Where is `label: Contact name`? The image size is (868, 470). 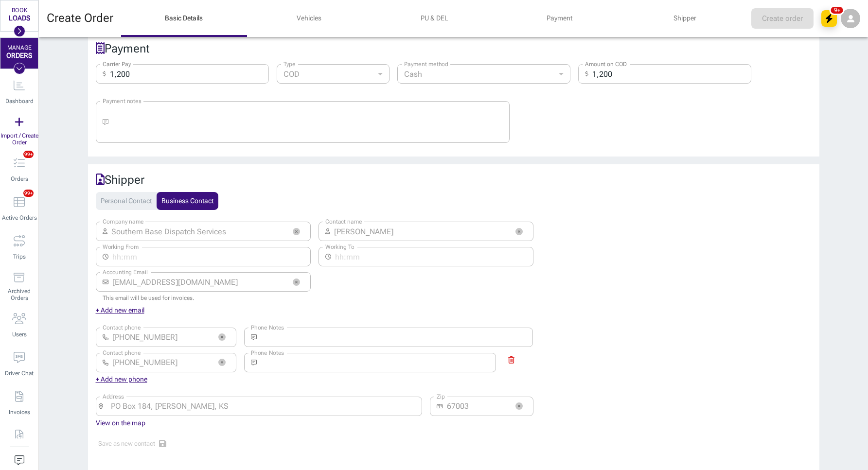
label: Contact name is located at coordinates (344, 221).